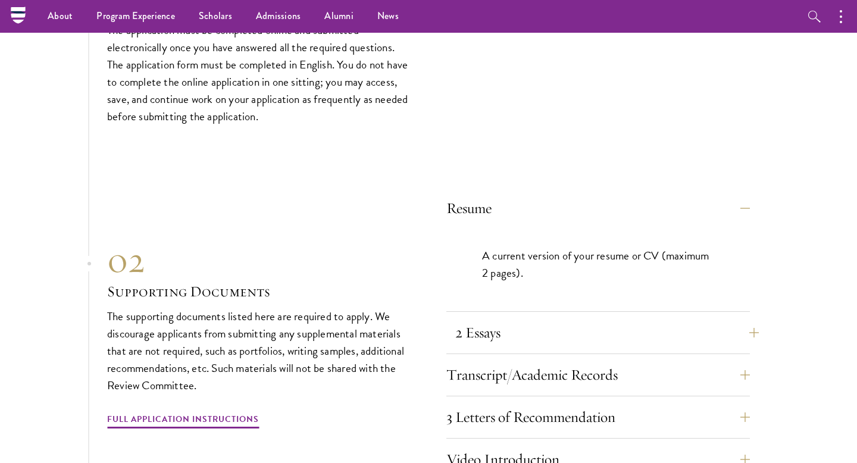  Describe the element at coordinates (259, 73) in the screenshot. I see `p: The application must be completed online and submitted electronically once you have answered all ...` at that location.